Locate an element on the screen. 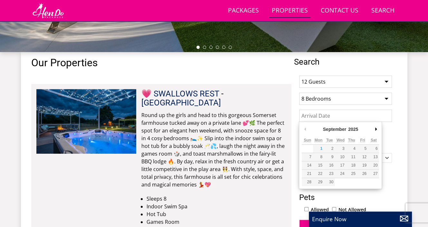 The width and height of the screenshot is (428, 227). button: 28 is located at coordinates (307, 182).